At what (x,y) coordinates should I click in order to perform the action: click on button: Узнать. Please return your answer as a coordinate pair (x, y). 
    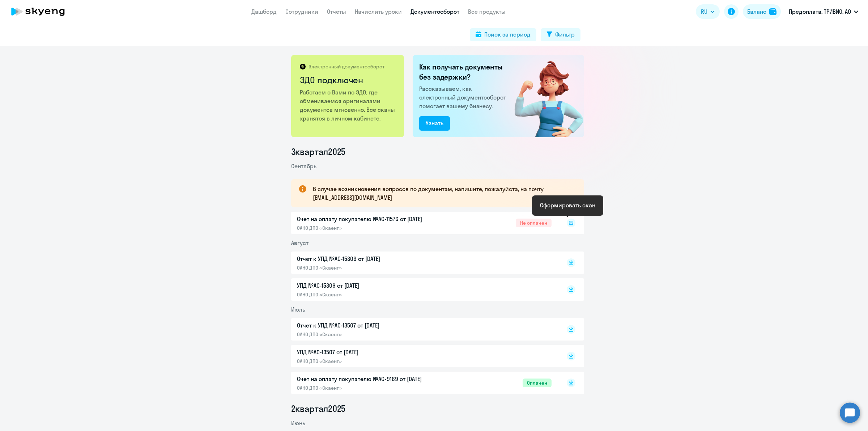
    Looking at the image, I should click on (435, 124).